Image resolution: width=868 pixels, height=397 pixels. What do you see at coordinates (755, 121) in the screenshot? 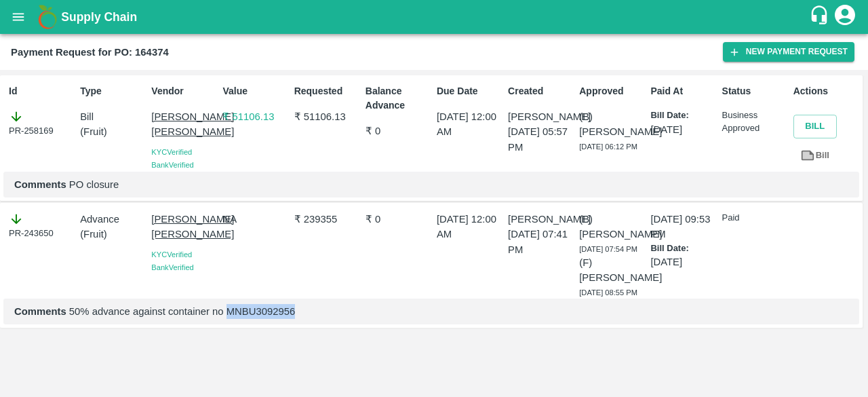
I see `p: Business Approved` at bounding box center [755, 121].